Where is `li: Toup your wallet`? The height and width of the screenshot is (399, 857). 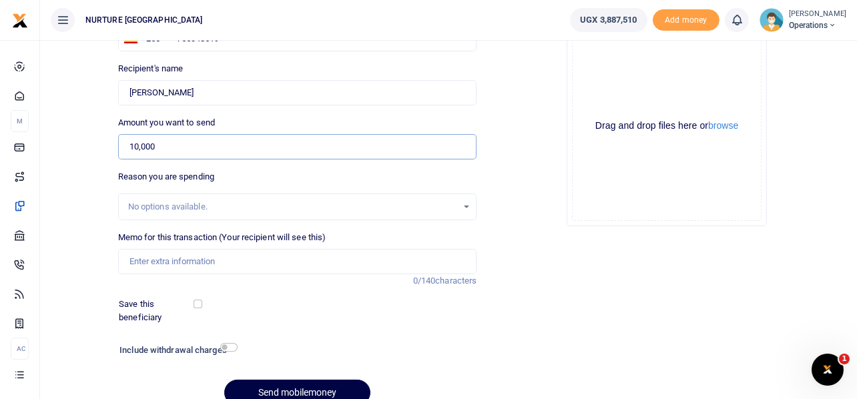
li: Toup your wallet is located at coordinates (686, 20).